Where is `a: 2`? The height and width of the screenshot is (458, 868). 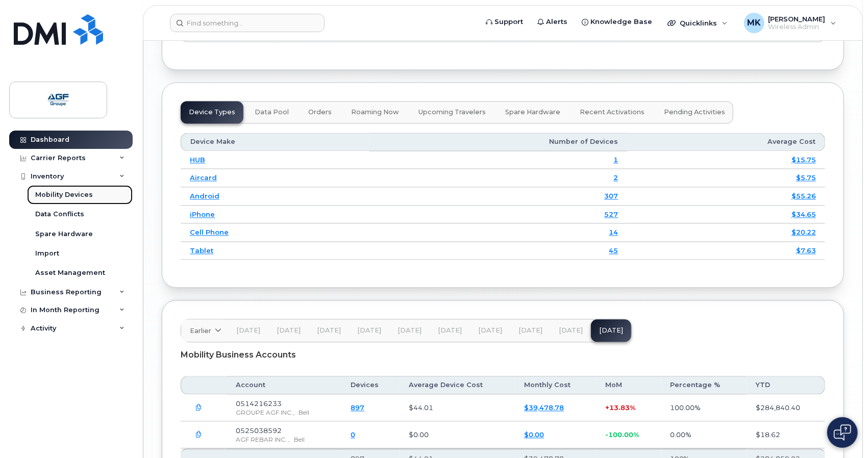
a: 2 is located at coordinates (616, 177).